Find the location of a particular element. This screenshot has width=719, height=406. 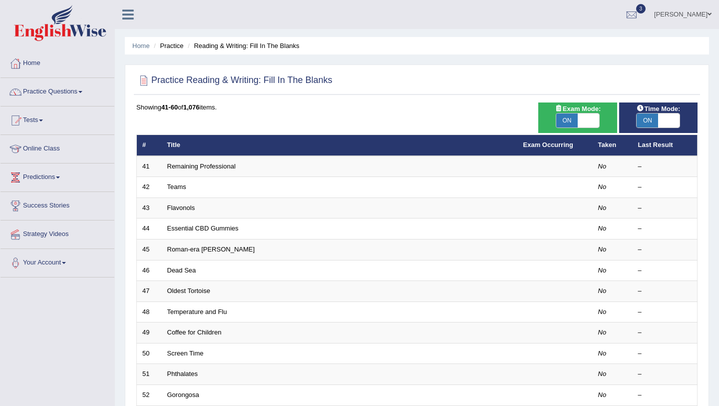

td: 49 is located at coordinates (149, 333).